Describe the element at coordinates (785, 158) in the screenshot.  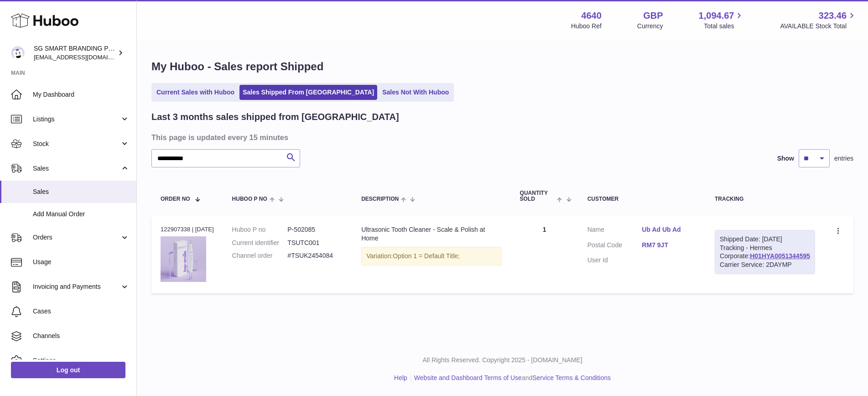
I see `label: Show` at that location.